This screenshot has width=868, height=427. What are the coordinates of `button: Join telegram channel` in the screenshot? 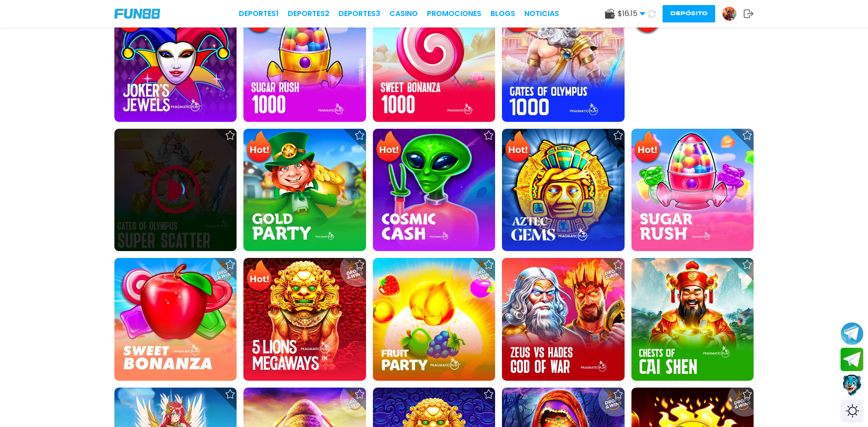 It's located at (852, 333).